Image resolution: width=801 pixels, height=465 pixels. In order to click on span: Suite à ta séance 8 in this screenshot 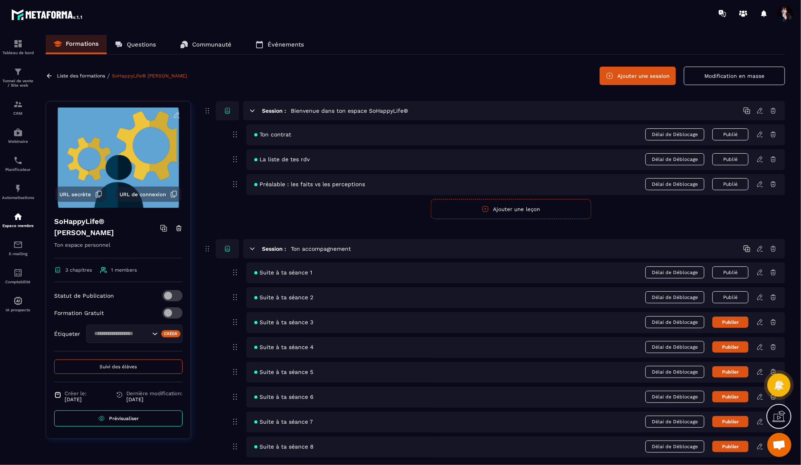, I will do `click(284, 446)`.